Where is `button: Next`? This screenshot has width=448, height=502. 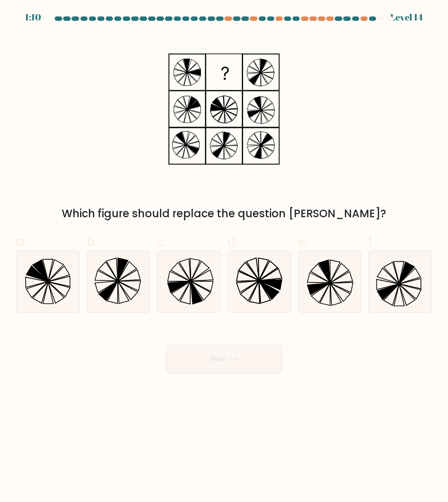 button: Next is located at coordinates (224, 359).